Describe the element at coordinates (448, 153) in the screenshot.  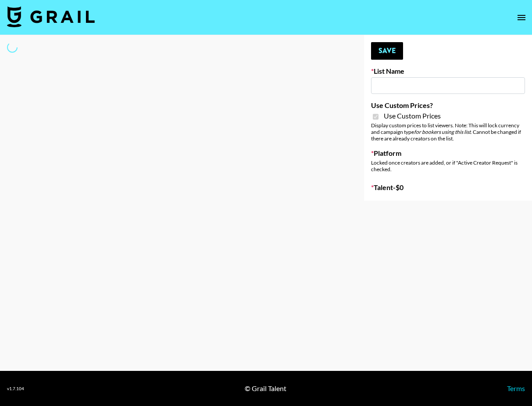
I see `label: Platform` at that location.